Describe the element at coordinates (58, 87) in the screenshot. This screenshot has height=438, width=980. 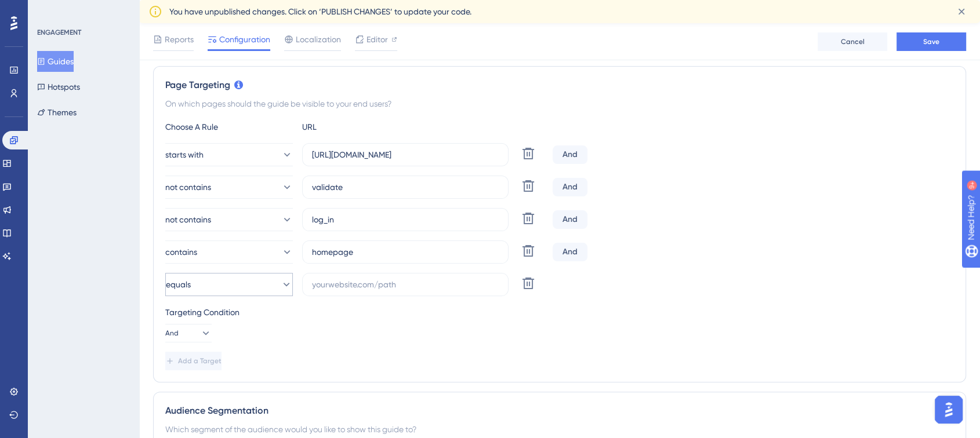
I see `button: Hotspots` at that location.